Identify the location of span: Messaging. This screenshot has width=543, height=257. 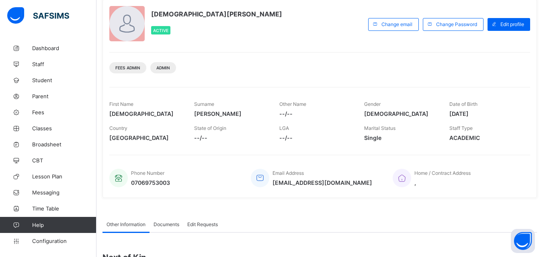
(64, 193).